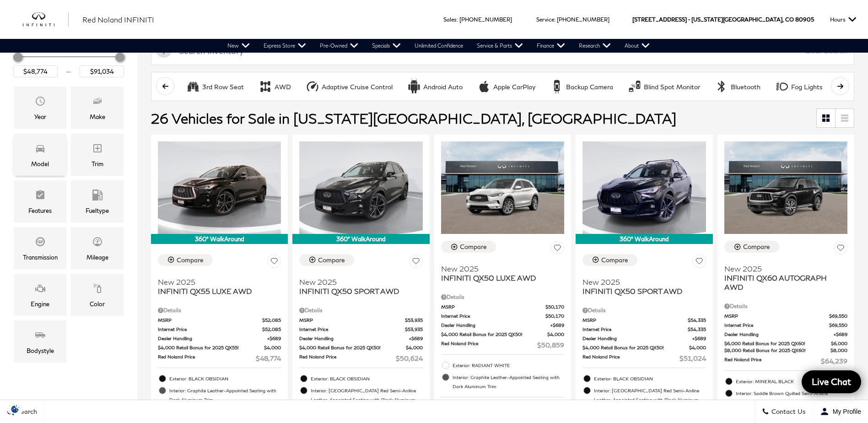  I want to click on button: Open user profile menu, so click(840, 411).